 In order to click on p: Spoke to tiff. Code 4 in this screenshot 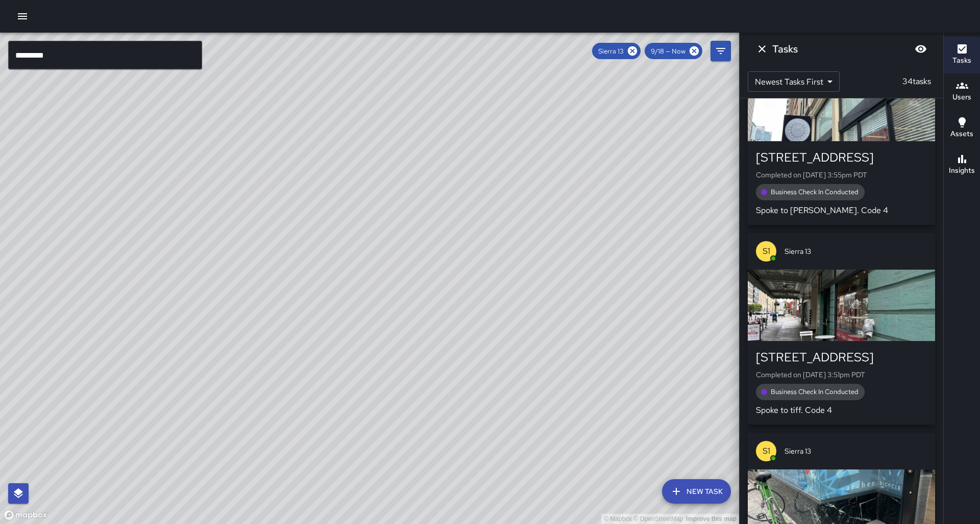, I will do `click(841, 411)`.